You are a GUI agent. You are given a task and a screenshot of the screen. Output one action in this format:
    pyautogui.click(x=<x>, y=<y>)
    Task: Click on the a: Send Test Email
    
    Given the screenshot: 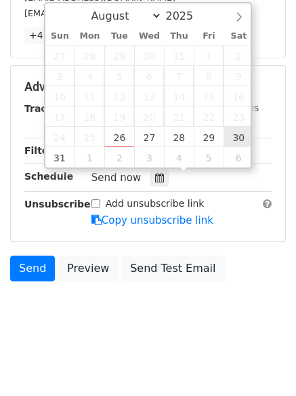 What is the action you would take?
    pyautogui.click(x=173, y=268)
    